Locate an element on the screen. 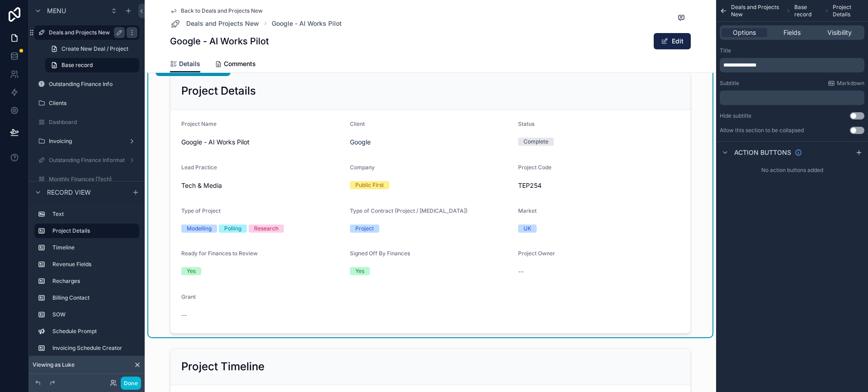  label: Deals and Projects New is located at coordinates (85, 33).